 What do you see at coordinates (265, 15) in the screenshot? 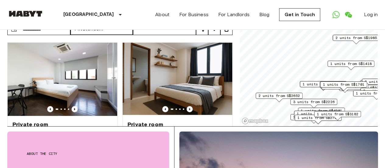
I see `a: Blog` at bounding box center [265, 15].